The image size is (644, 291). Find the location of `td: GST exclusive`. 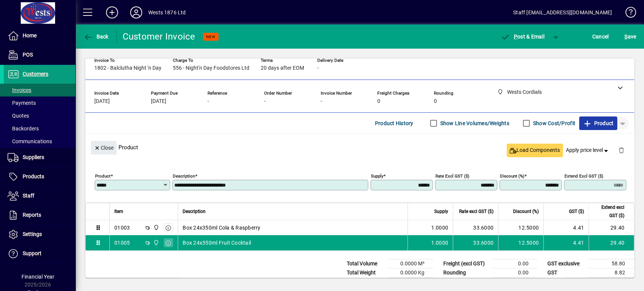

td: GST exclusive is located at coordinates (566, 264).